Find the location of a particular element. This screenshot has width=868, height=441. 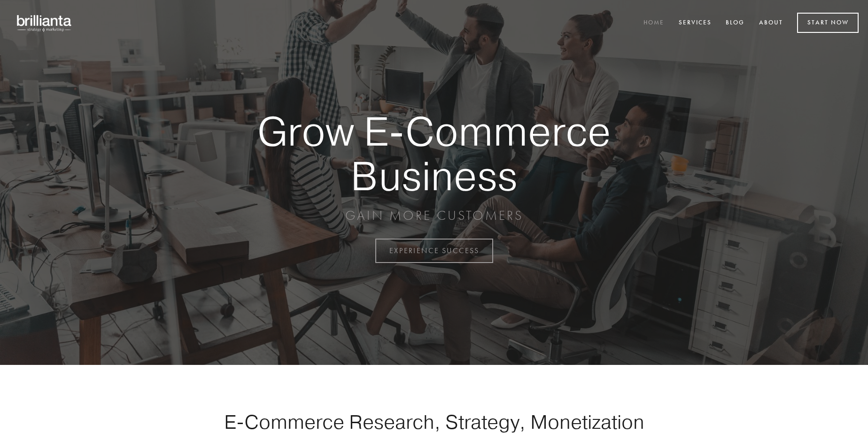

strong: Grow E-Commerce Business is located at coordinates (434, 154).